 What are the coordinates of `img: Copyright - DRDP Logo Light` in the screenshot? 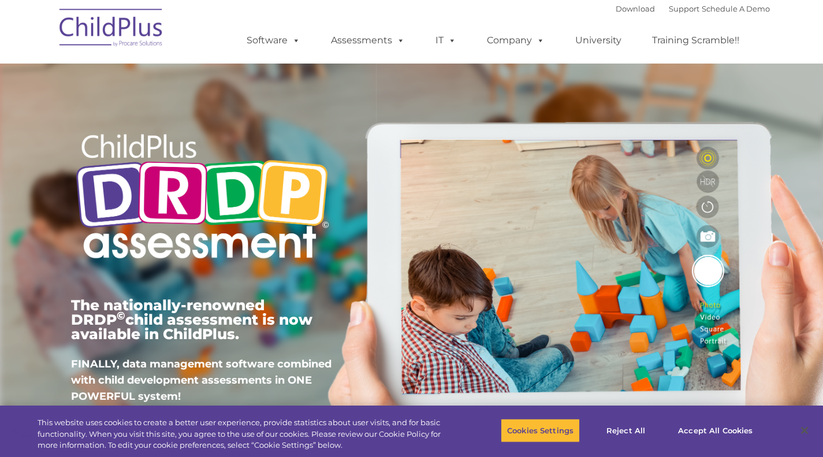 It's located at (202, 198).